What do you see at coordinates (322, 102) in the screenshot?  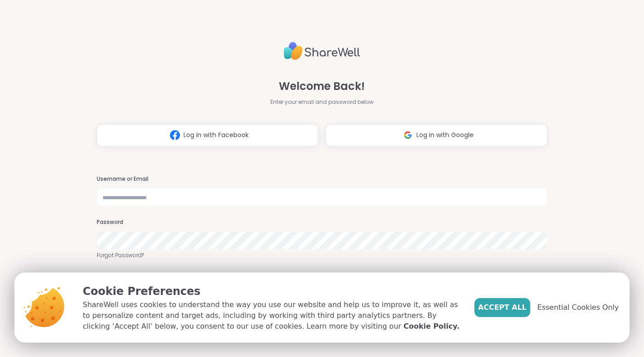 I see `span: Enter your email and password below` at bounding box center [322, 102].